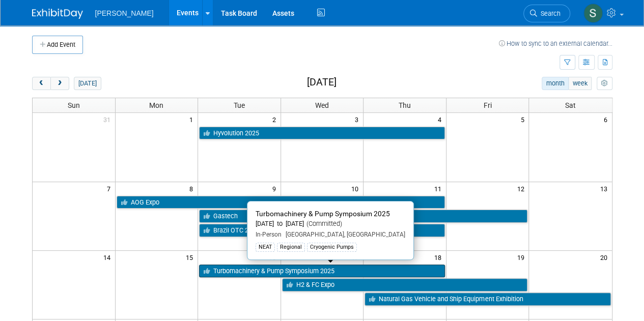  Describe the element at coordinates (191, 257) in the screenshot. I see `span: 15` at that location.